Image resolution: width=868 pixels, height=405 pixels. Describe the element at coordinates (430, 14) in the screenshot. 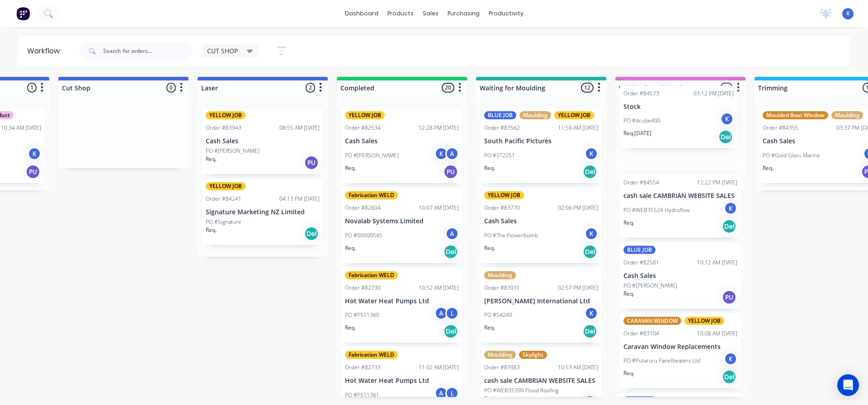

I see `div: sales` at that location.